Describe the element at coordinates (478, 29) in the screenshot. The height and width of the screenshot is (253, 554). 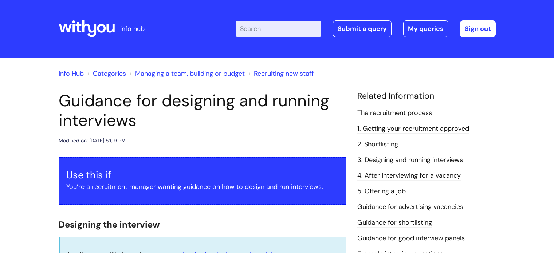
I see `a: Sign out` at that location.